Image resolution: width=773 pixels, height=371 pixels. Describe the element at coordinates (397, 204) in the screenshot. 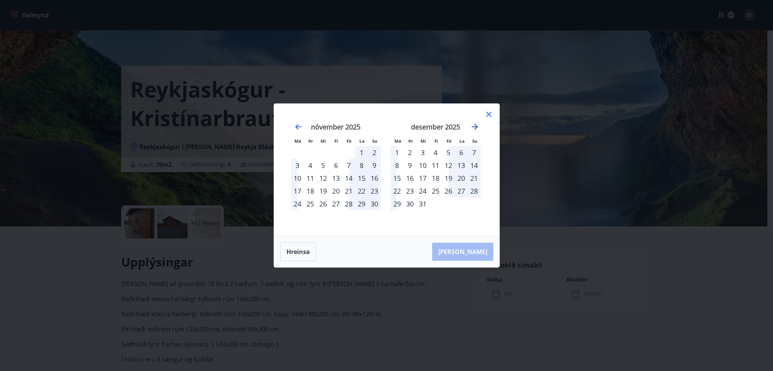

I see `div: 29` at that location.